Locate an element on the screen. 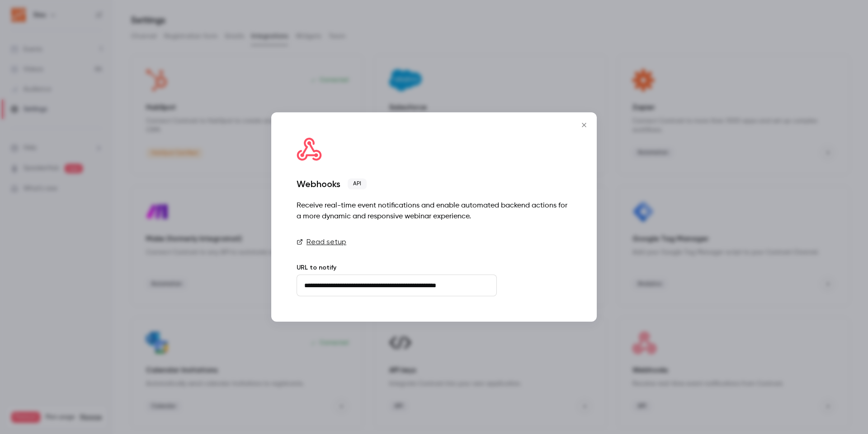  div: Webhooks is located at coordinates (318, 184).